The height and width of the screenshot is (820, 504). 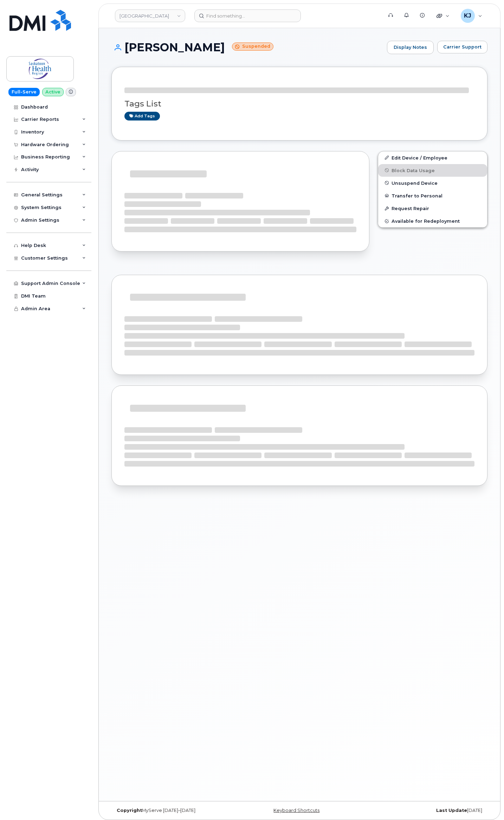 What do you see at coordinates (129, 810) in the screenshot?
I see `strong: Copyright` at bounding box center [129, 810].